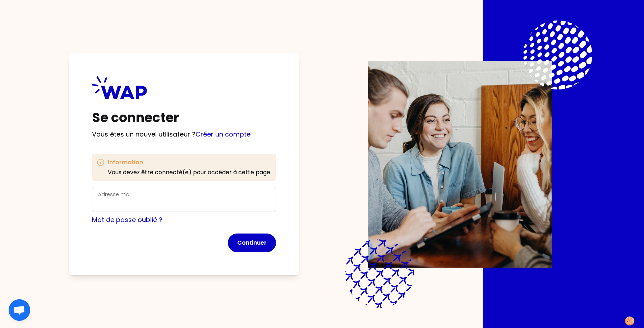 Image resolution: width=644 pixels, height=328 pixels. I want to click on a: Créer un compte, so click(223, 134).